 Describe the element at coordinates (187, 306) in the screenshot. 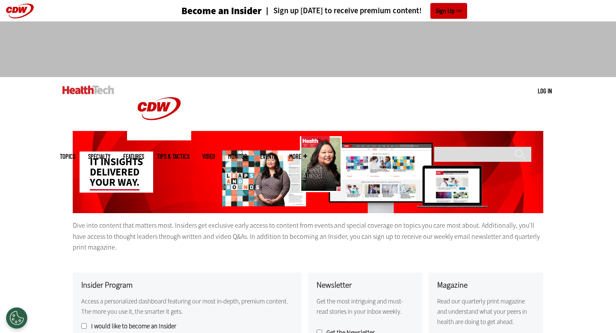

I see `p: Access a personalized dashboard featuring our most in-depth, premium content. The more you use it...` at that location.